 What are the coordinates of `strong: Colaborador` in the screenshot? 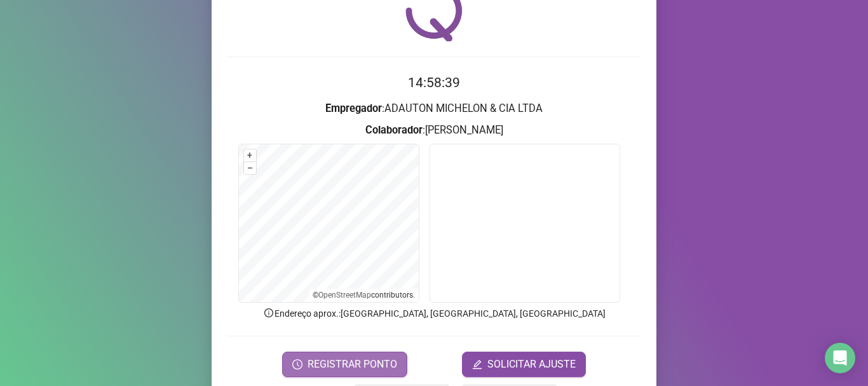 It's located at (394, 130).